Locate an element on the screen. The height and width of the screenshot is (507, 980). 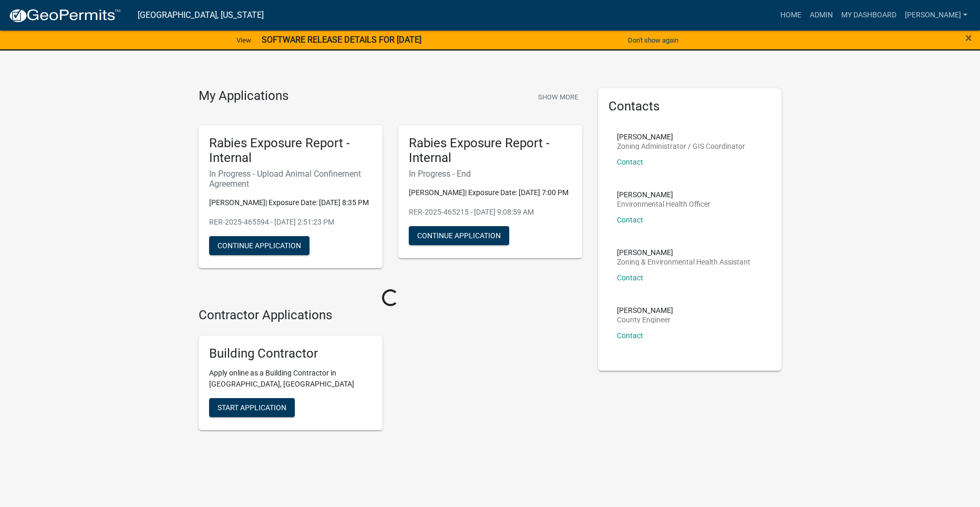
h4: My Applications is located at coordinates (244, 96).